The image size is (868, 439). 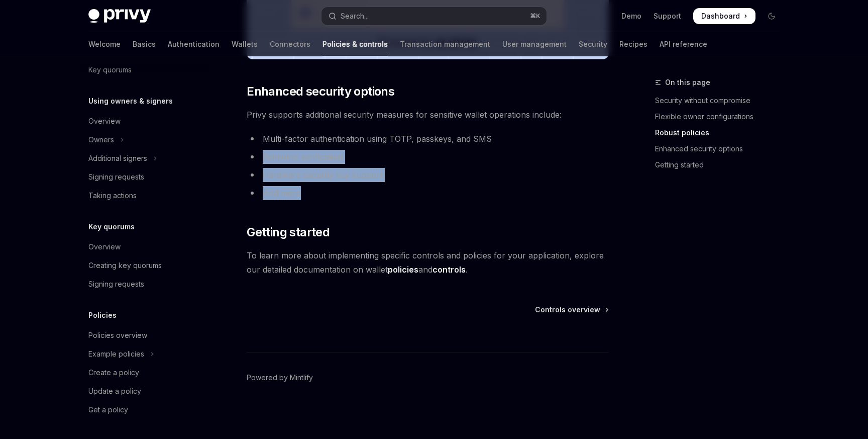 I want to click on span: Enhanced security options, so click(x=320, y=92).